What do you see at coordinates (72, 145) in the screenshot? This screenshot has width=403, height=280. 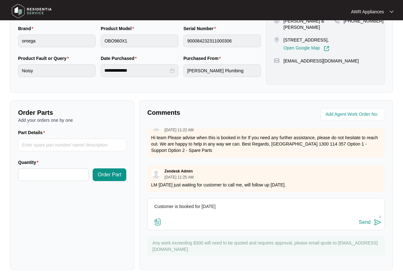 I see `input: Part Details` at bounding box center [72, 145].